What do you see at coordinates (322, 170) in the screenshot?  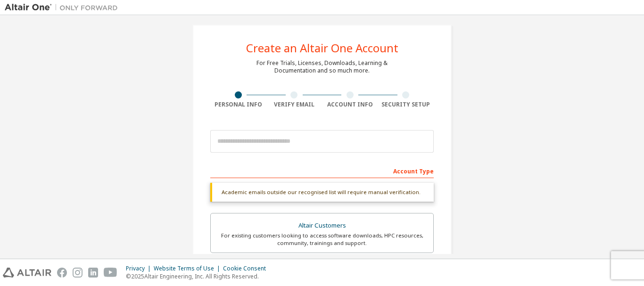 I see `div: Account Type` at bounding box center [322, 170].